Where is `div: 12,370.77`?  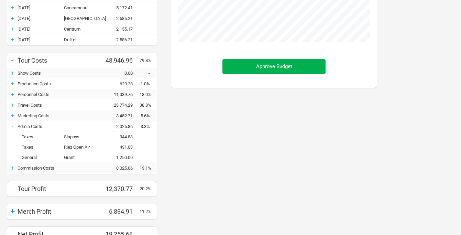 div: 12,370.77 is located at coordinates (119, 188).